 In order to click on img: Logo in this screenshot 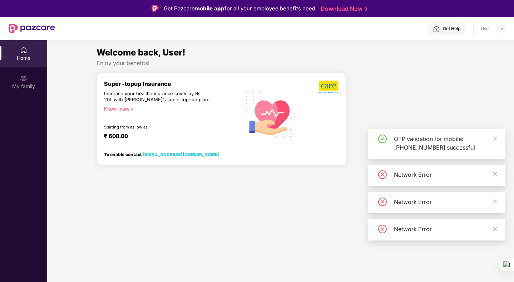, I will do `click(155, 9)`.